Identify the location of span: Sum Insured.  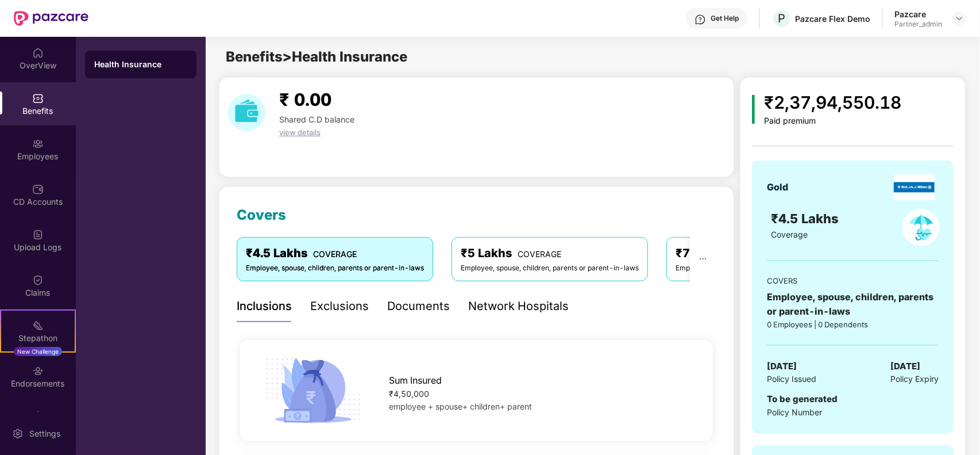
(415, 380).